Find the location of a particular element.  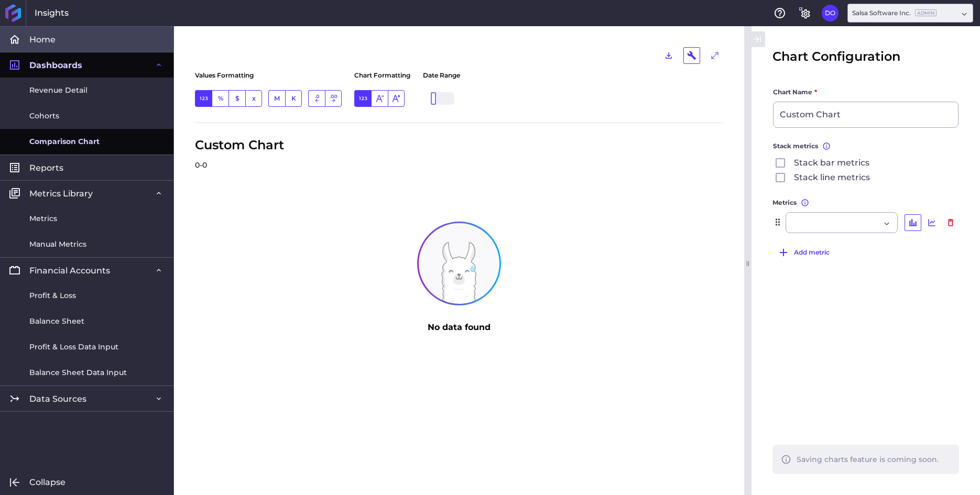

span: Data Sources is located at coordinates (58, 399).